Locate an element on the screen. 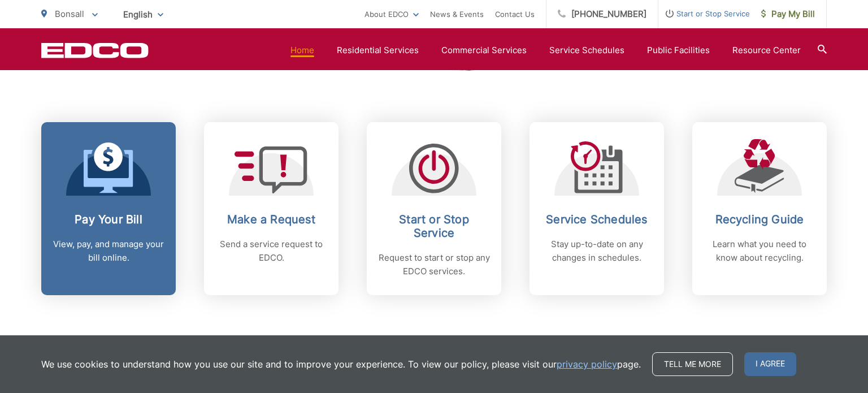  p: Request to start or stop any EDCO services. is located at coordinates (434, 264).